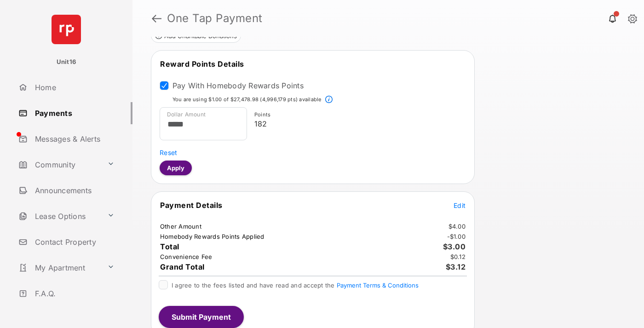 Image resolution: width=644 pixels, height=328 pixels. Describe the element at coordinates (170, 247) in the screenshot. I see `span: Total` at that location.